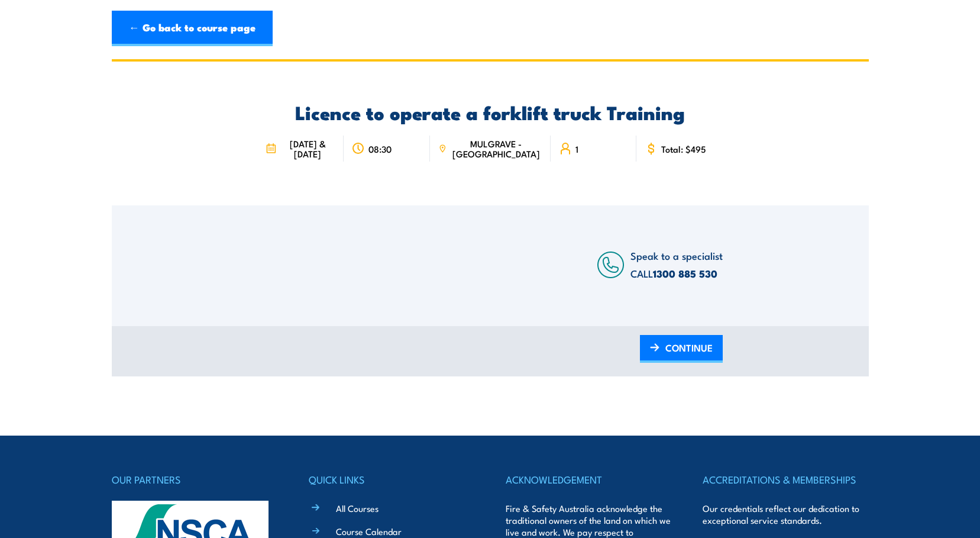 This screenshot has height=538, width=980. What do you see at coordinates (685, 273) in the screenshot?
I see `a: 1300 885 530` at bounding box center [685, 273].